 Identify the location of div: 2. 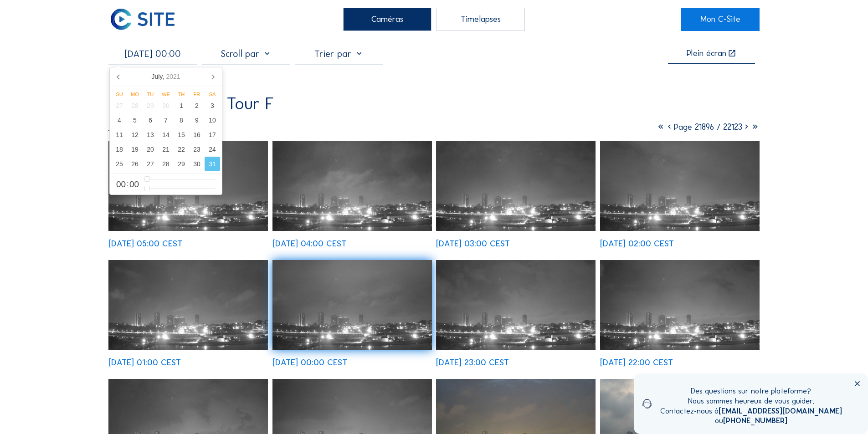
(197, 106).